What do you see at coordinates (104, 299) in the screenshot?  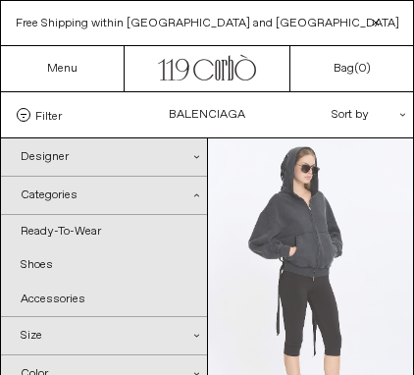 I see `a: Accessories` at bounding box center [104, 299].